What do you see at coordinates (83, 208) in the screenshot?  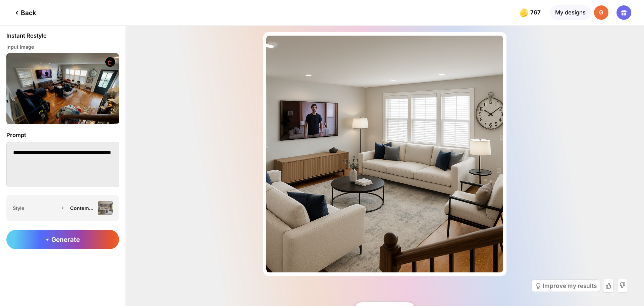 I see `div: Contemporary` at bounding box center [83, 208].